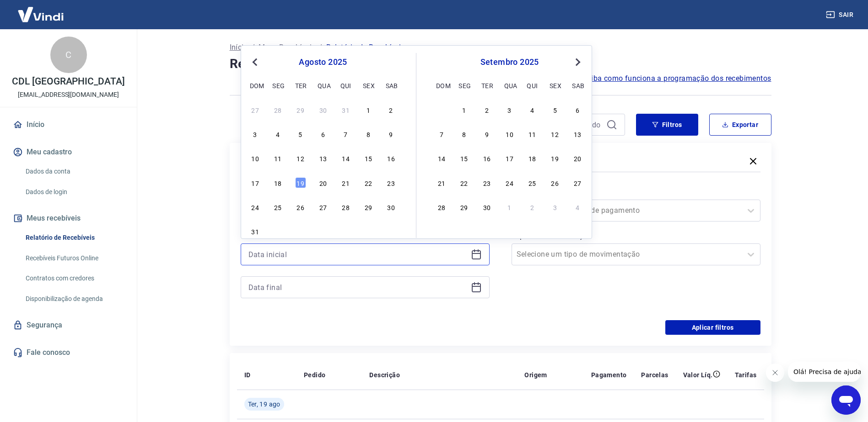 This screenshot has width=868, height=422. I want to click on span: Olá! Precisa de ajuda?, so click(41, 10).